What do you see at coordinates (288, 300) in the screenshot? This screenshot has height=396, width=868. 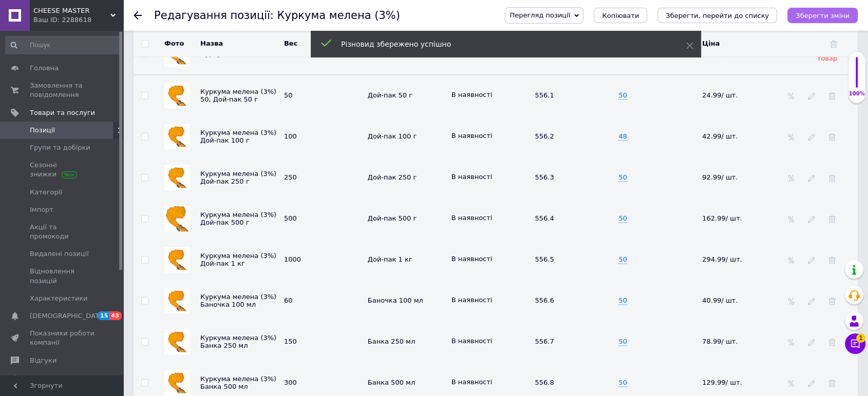 I see `span: 60` at bounding box center [288, 300].